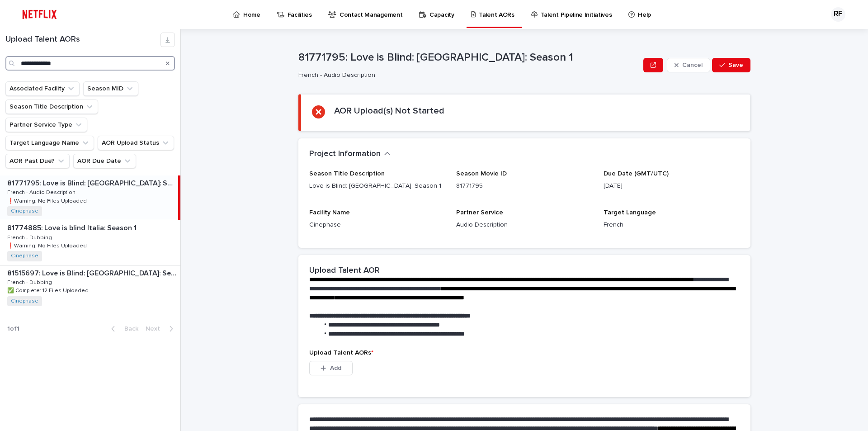 The height and width of the screenshot is (431, 868). Describe the element at coordinates (731, 65) in the screenshot. I see `button: Save` at that location.